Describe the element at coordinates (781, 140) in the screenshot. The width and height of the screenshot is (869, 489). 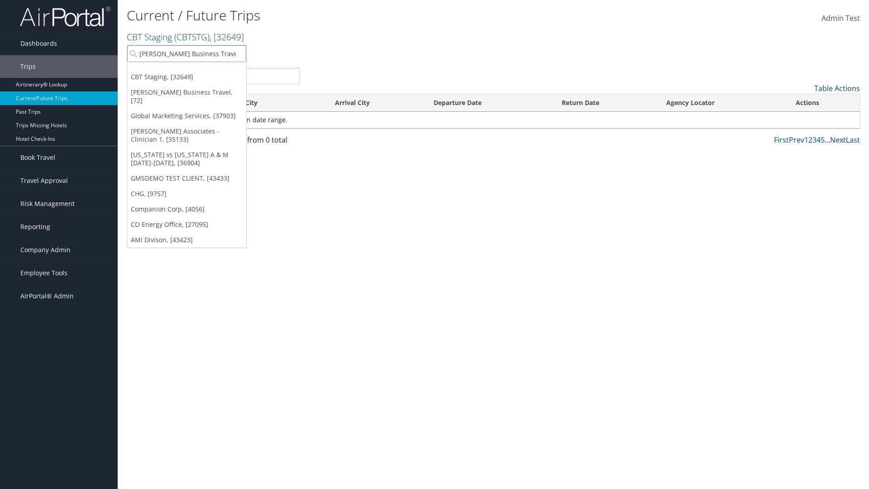
I see `a: First` at that location.